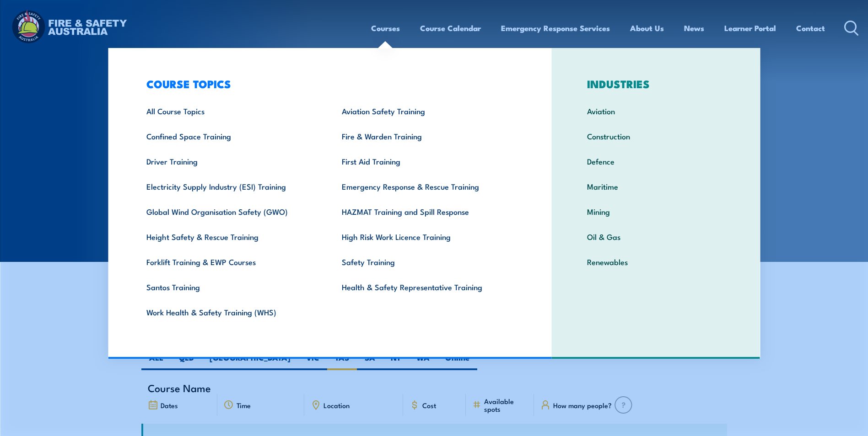 Image resolution: width=868 pixels, height=436 pixels. I want to click on a: Forklift Training & EWP Courses, so click(229, 262).